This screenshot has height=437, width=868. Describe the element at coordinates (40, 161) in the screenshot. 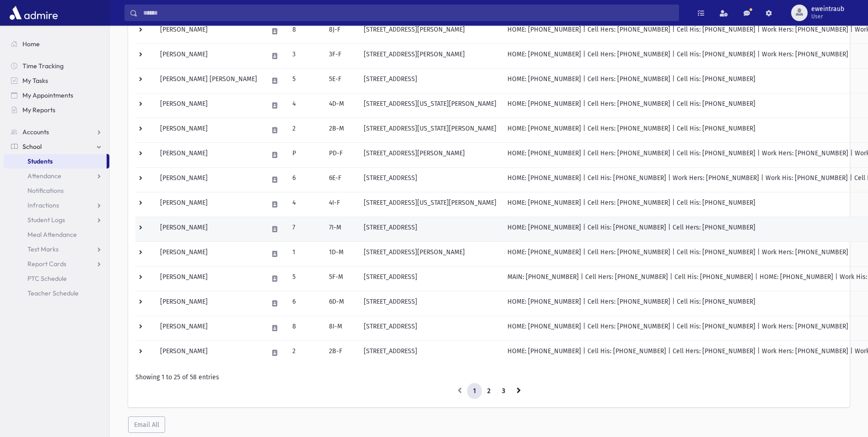

I see `span: Students` at that location.